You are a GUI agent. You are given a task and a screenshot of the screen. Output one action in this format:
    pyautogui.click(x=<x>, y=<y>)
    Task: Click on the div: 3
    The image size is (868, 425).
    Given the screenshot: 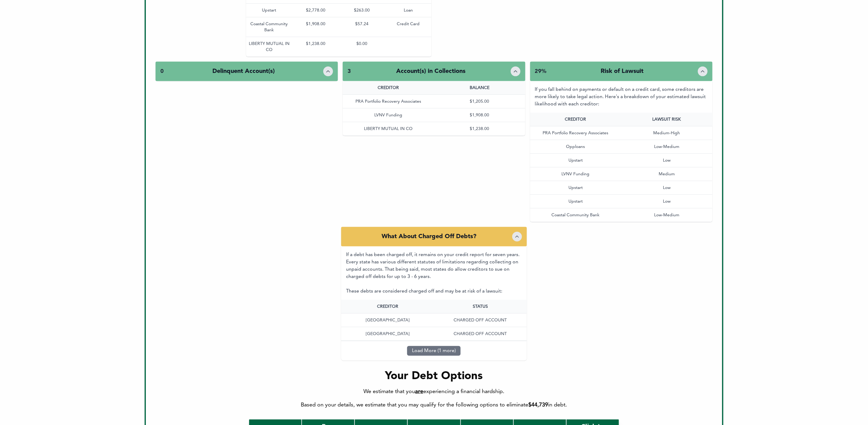 What is the action you would take?
    pyautogui.click(x=349, y=71)
    